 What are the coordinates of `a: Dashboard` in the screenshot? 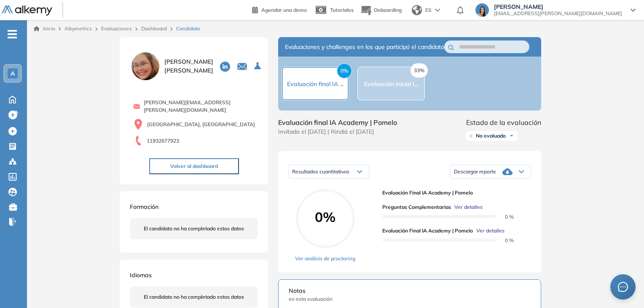 It's located at (154, 28).